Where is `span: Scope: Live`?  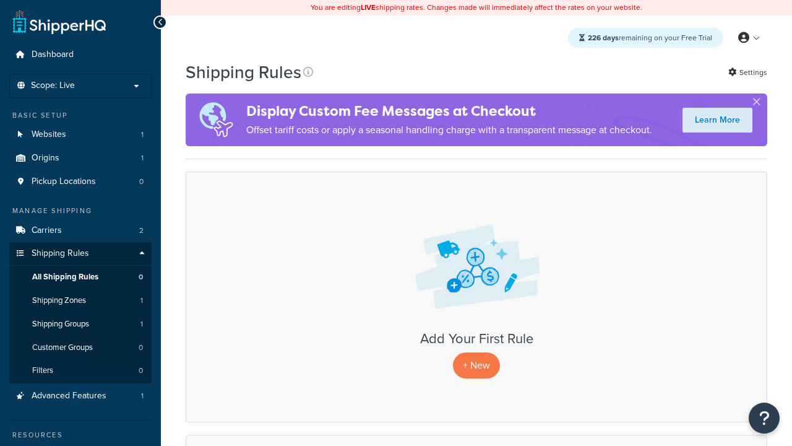 span: Scope: Live is located at coordinates (53, 85).